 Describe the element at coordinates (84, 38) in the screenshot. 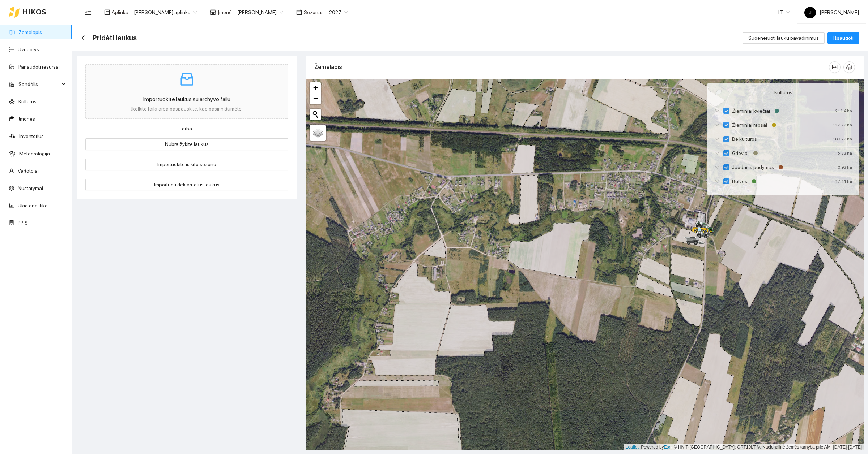

I see `div: Atgal` at that location.